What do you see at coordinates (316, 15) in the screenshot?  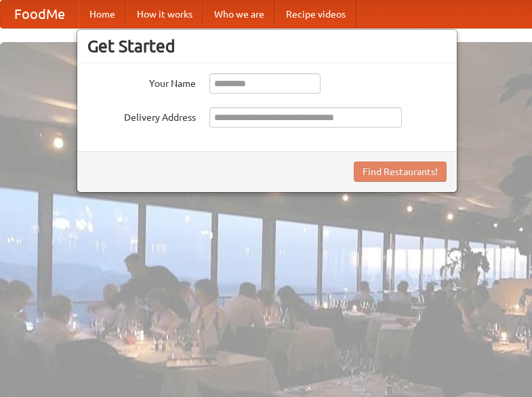 I see `a: Recipe videos` at bounding box center [316, 15].